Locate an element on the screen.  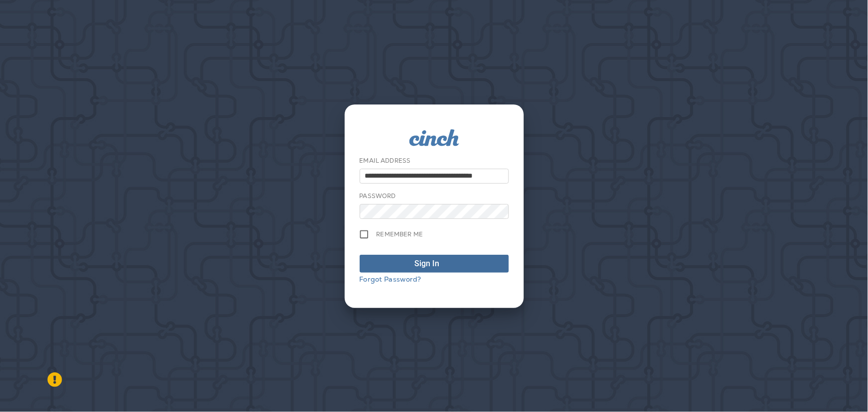
a: Forgot Password? is located at coordinates (390, 279).